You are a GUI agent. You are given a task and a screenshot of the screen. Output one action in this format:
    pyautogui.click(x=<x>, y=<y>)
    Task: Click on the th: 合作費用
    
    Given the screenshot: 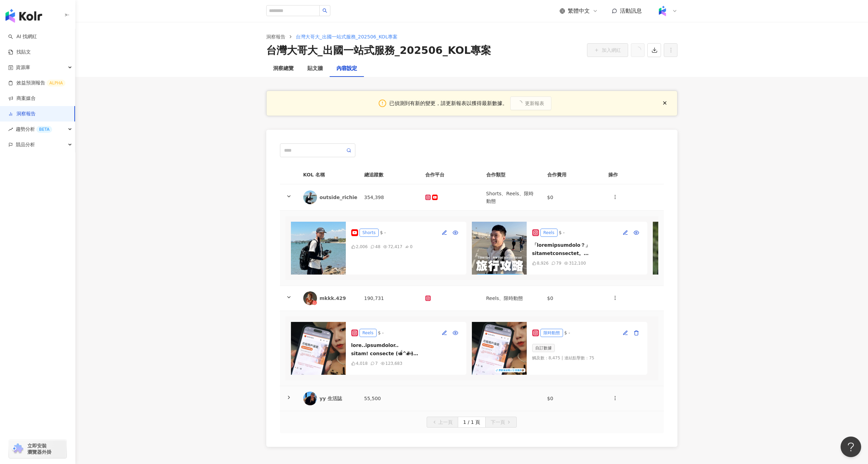 What is the action you would take?
    pyautogui.click(x=572, y=175)
    